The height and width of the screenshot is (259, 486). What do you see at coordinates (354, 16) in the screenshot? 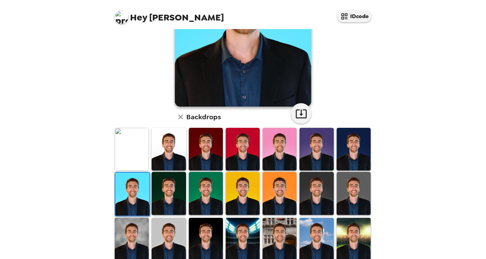
I see `button: IDcode` at bounding box center [354, 16].